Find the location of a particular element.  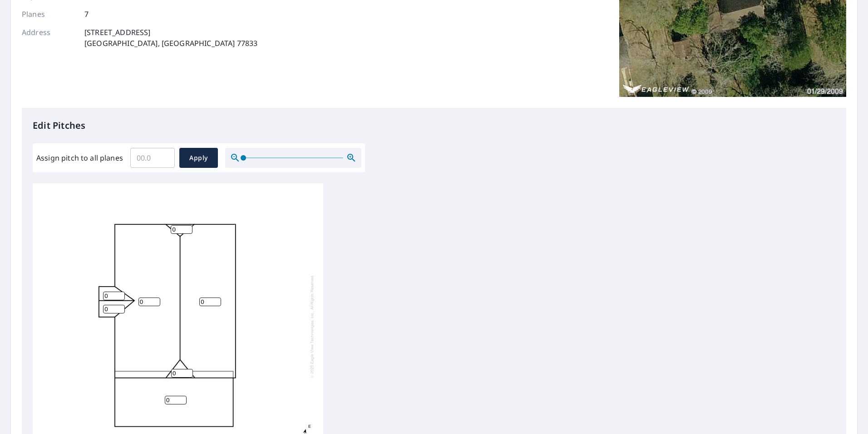

p: Edit Pitches is located at coordinates (434, 126).